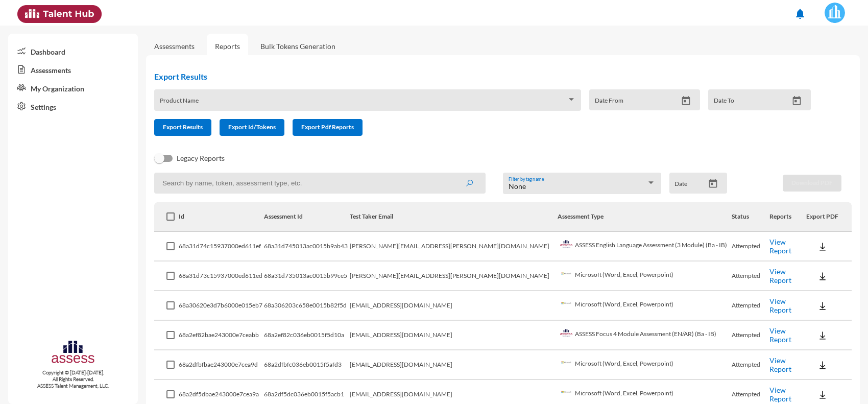  Describe the element at coordinates (221, 217) in the screenshot. I see `th: Id` at that location.